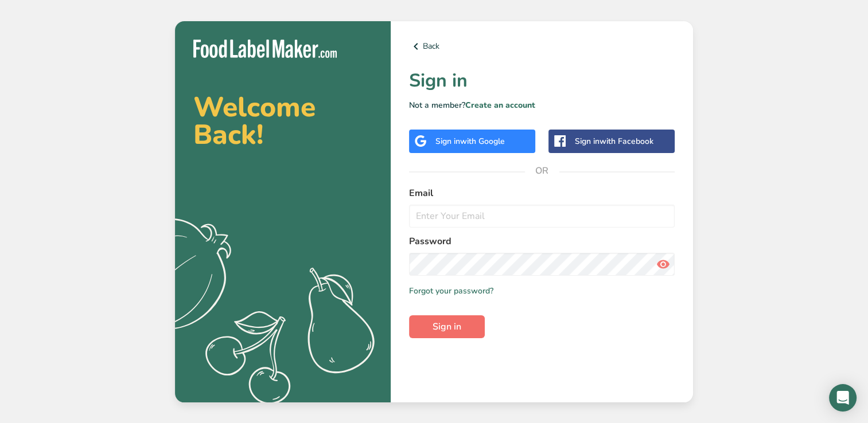 The width and height of the screenshot is (868, 423). What do you see at coordinates (283, 121) in the screenshot?
I see `h2: Welcome Back!` at bounding box center [283, 121].